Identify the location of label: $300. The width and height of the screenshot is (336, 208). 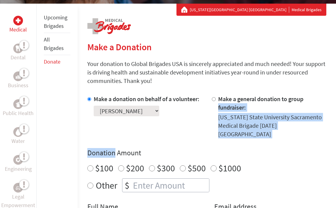
(166, 168).